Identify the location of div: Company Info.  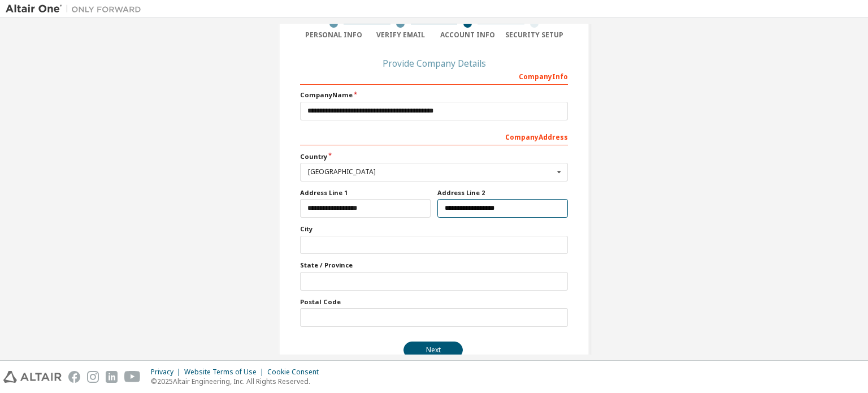
(434, 76).